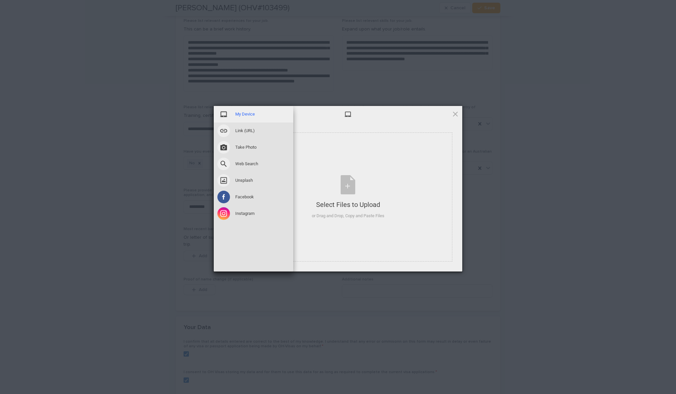 This screenshot has width=676, height=394. What do you see at coordinates (253, 180) in the screenshot?
I see `div: Unsplash` at bounding box center [253, 180].